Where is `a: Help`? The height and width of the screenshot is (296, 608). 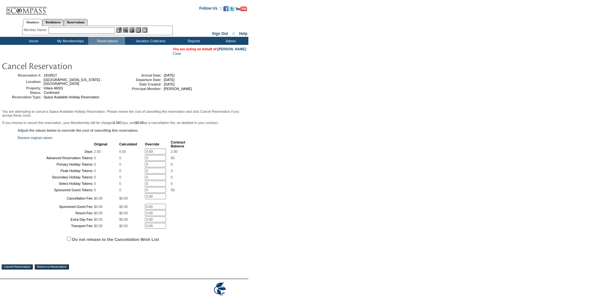
a: Help is located at coordinates (243, 34).